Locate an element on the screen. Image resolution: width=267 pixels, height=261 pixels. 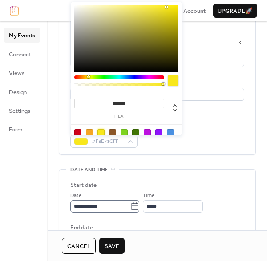
div: #4A90E2 is located at coordinates (170, 133).